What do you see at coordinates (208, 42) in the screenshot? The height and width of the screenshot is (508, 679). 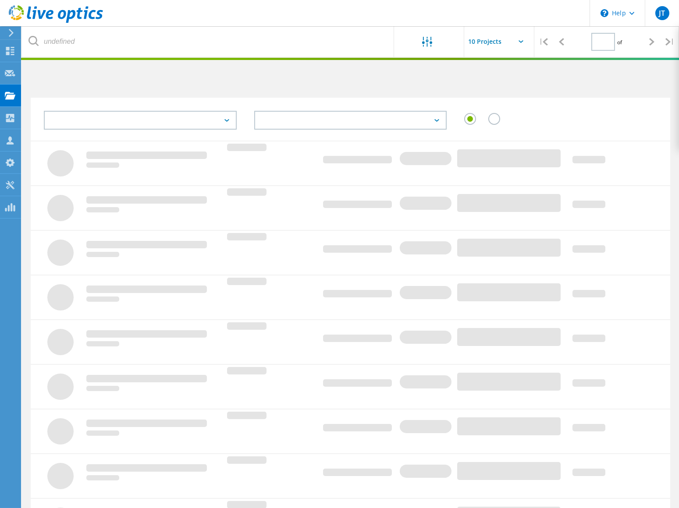 I see `input: undefined` at bounding box center [208, 42].